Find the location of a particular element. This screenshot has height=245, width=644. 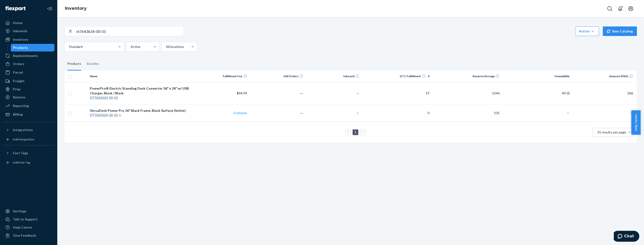

a: Billing is located at coordinates (29, 115).